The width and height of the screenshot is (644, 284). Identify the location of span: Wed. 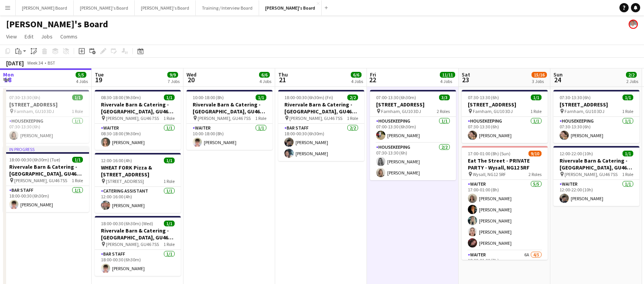
(192, 74).